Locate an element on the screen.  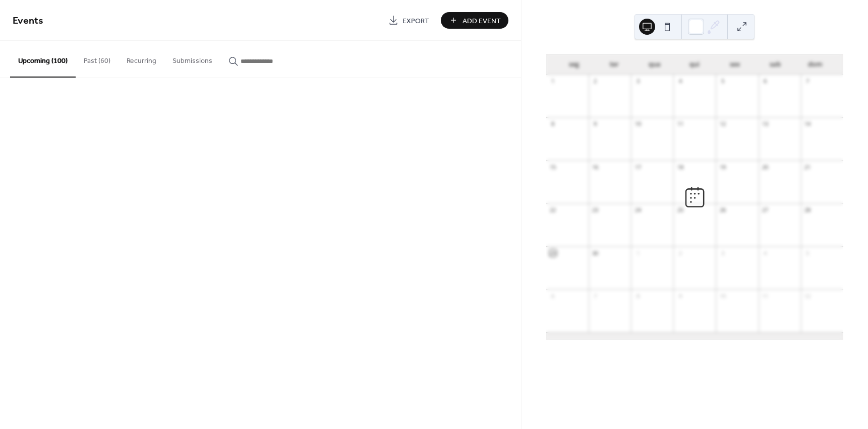
div: dom is located at coordinates (815, 64).